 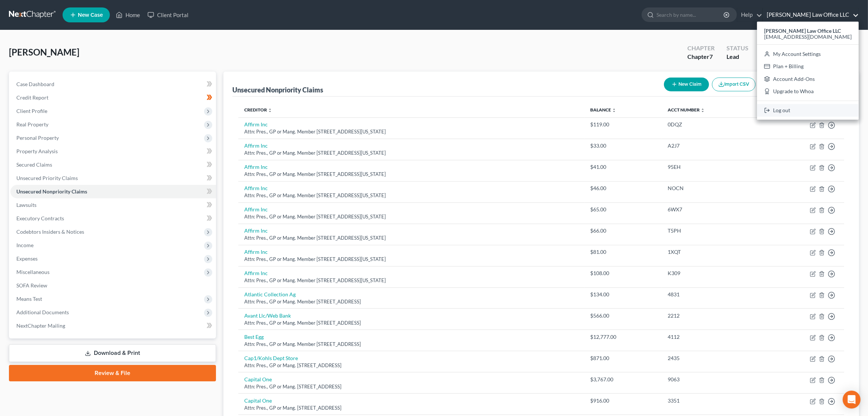 I want to click on div: $566.00, so click(x=624, y=316).